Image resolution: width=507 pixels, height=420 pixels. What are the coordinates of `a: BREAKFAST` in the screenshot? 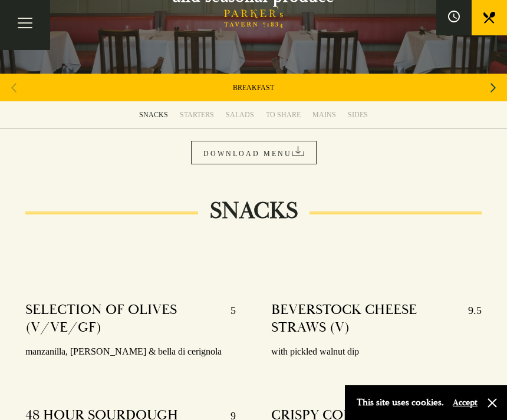 It's located at (254, 88).